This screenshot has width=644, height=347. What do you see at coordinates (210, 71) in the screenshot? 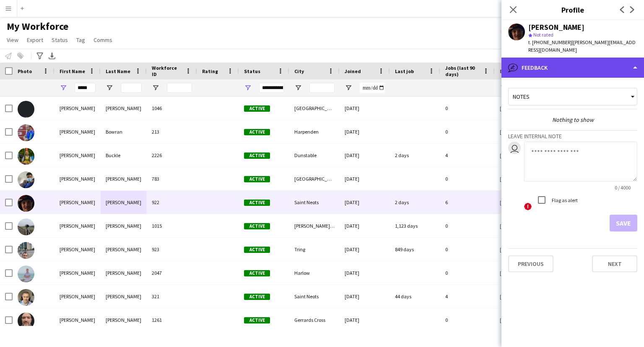
I see `span: Rating` at bounding box center [210, 71].